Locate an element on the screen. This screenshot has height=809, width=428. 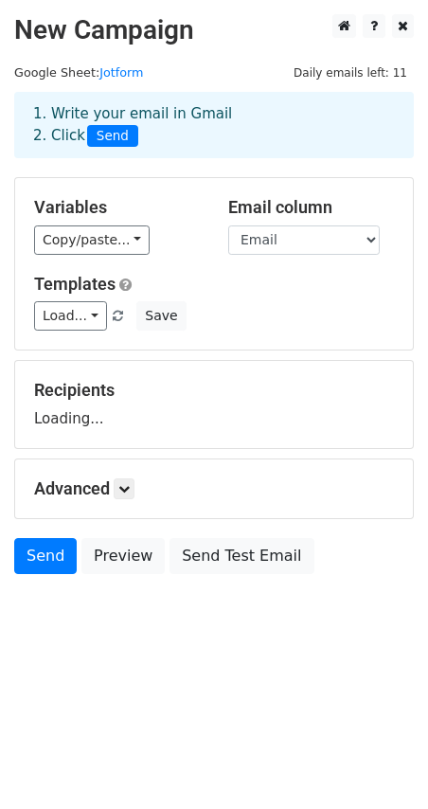
button: Save is located at coordinates (161, 315).